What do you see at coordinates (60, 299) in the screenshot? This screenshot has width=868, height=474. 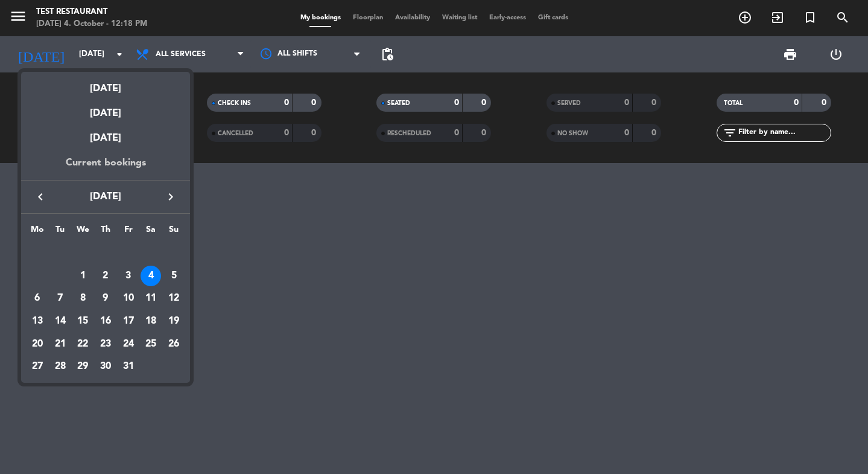 I see `td: October 7, 2025` at bounding box center [60, 299].